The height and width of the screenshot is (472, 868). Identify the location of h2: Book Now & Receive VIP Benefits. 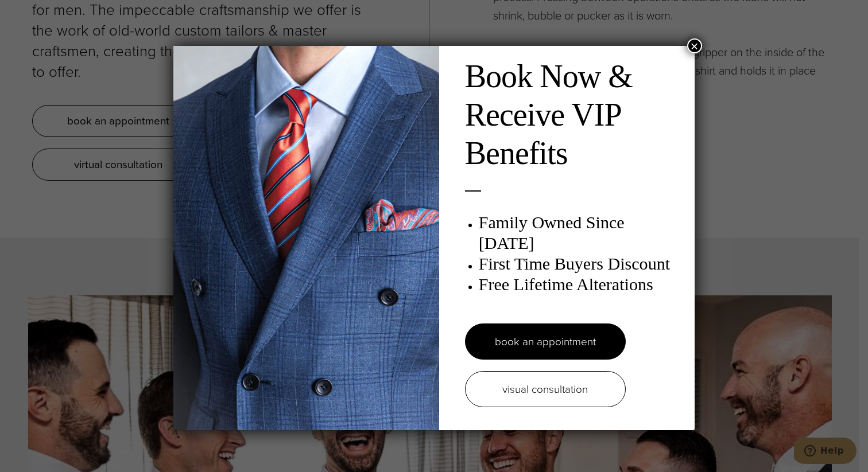
(574, 115).